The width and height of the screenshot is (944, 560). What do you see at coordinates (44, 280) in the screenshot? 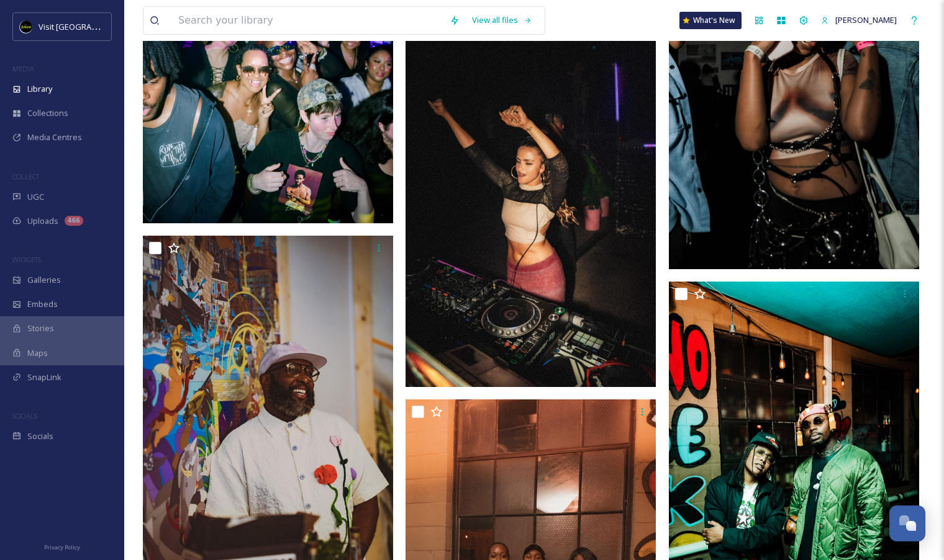
I see `span: Galleries` at bounding box center [44, 280].